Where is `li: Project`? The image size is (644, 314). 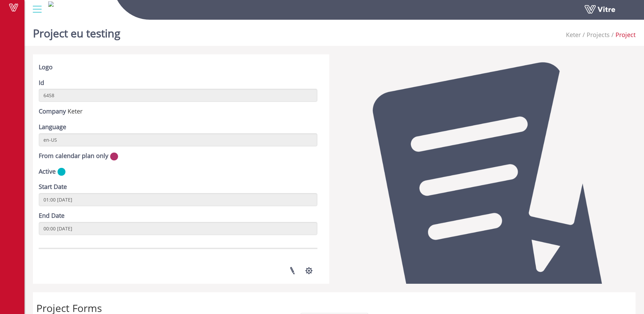
li: Project is located at coordinates (623, 35).